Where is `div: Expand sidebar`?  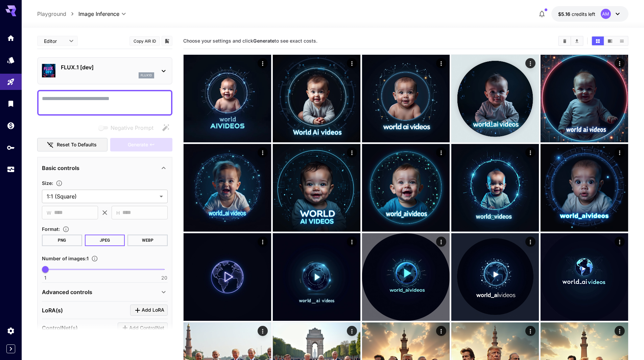 div: Expand sidebar is located at coordinates (11, 349).